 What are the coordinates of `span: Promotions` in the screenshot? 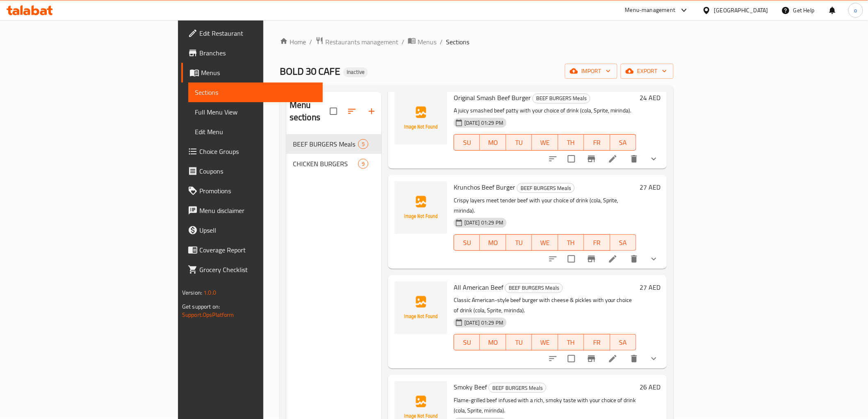 It's located at (258, 190).